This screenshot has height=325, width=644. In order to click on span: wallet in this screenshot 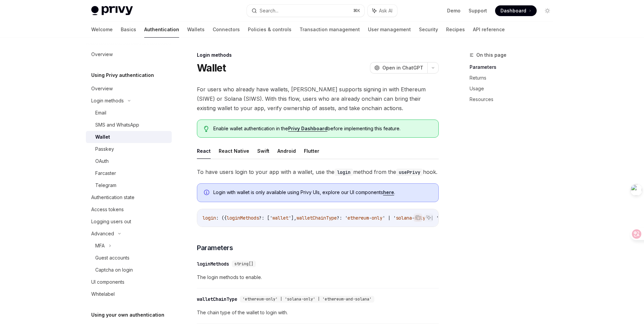, I will do `click(280, 218)`.